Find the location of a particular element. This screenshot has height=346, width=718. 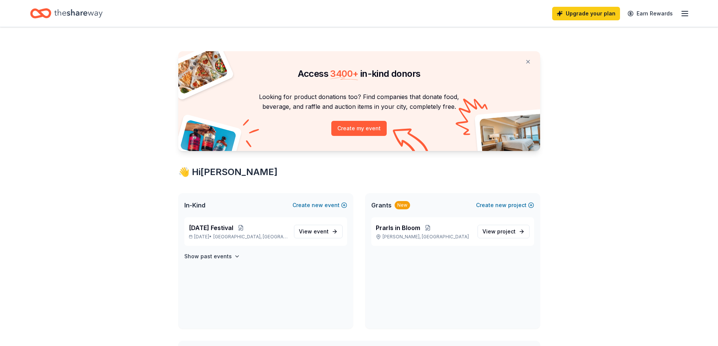

span: Access in-kind donors is located at coordinates (359, 73).